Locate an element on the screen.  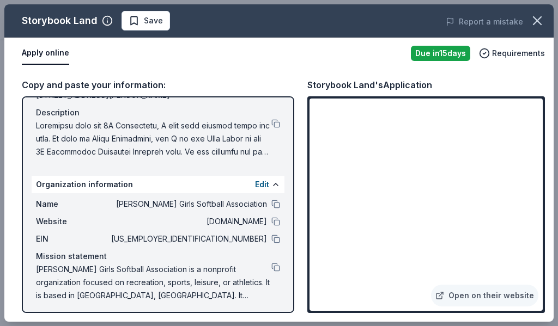
div: Due in 15 days is located at coordinates (440, 53).